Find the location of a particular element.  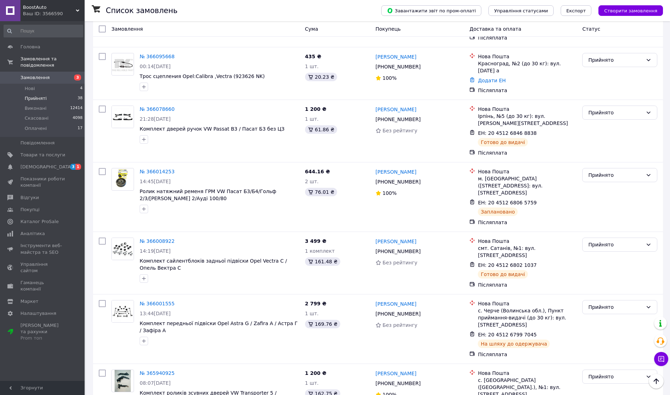

span: ЕН: 20 4512 6802 1037 is located at coordinates (507, 265).